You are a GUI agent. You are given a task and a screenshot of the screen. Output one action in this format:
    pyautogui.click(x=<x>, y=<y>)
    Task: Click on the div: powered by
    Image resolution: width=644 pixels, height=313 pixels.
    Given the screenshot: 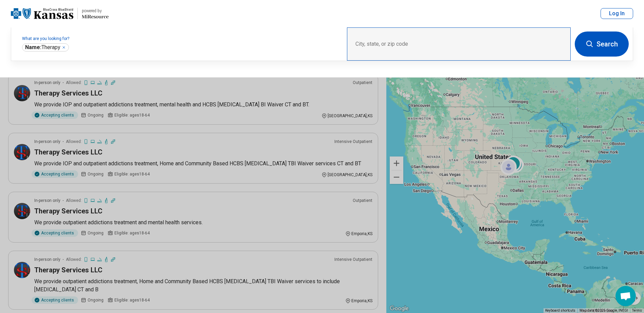 What is the action you would take?
    pyautogui.click(x=95, y=11)
    